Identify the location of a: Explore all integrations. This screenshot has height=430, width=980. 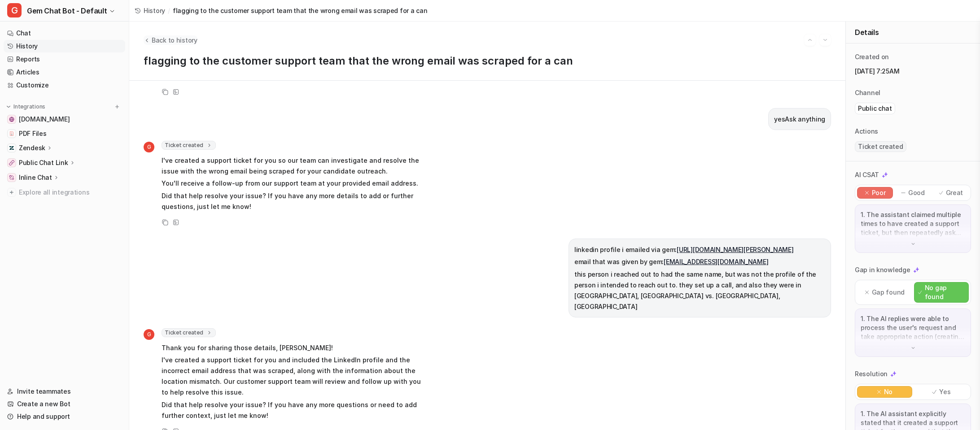
(64, 192).